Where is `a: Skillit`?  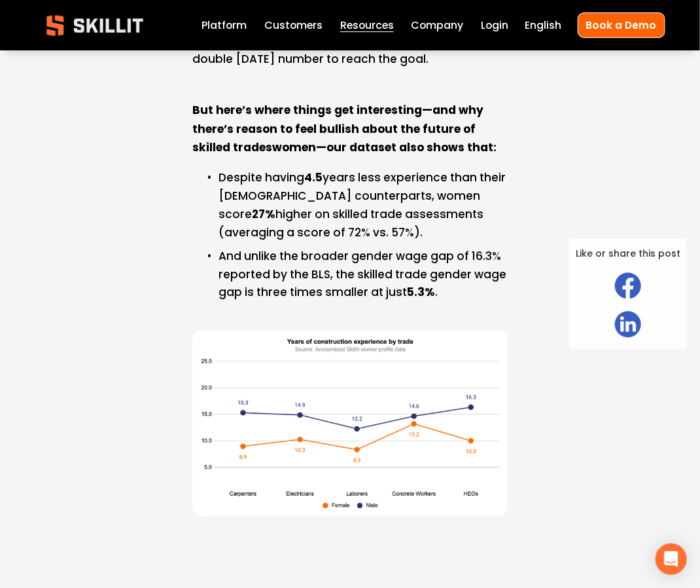
a: Skillit is located at coordinates (94, 25).